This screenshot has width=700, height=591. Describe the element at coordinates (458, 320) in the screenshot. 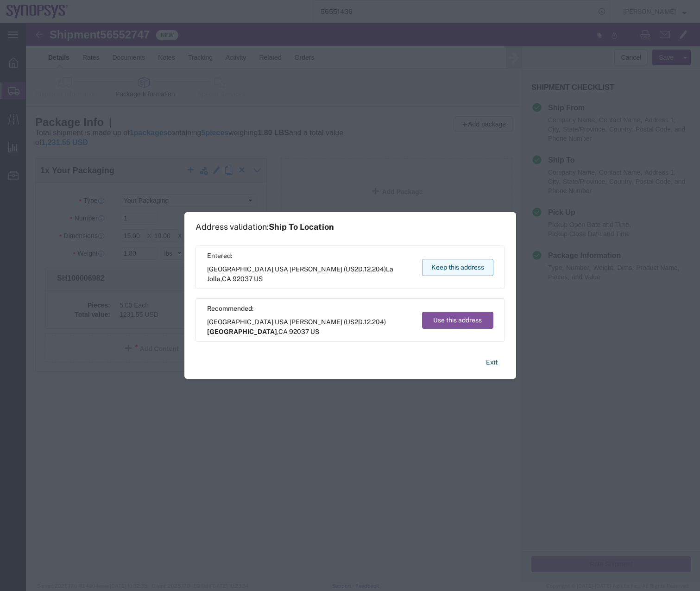

I see `button: Use this address` at that location.